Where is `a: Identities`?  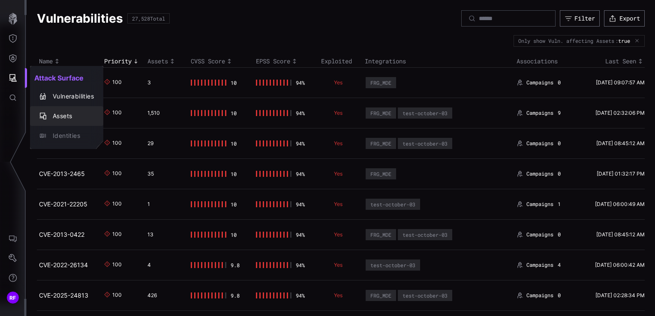 a: Identities is located at coordinates (66, 136).